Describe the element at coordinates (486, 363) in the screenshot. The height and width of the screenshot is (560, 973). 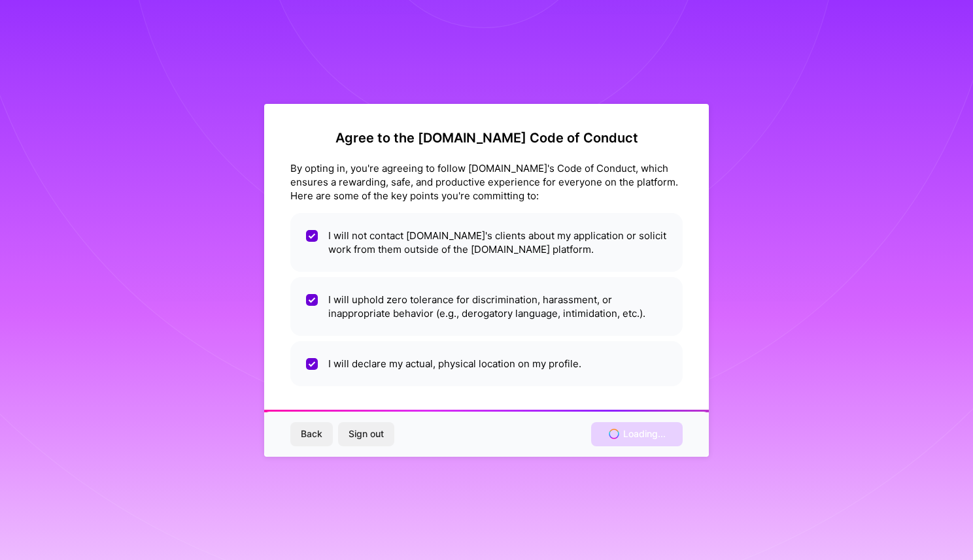
I see `li: I will declare my actual, physical location on my profile.` at that location.